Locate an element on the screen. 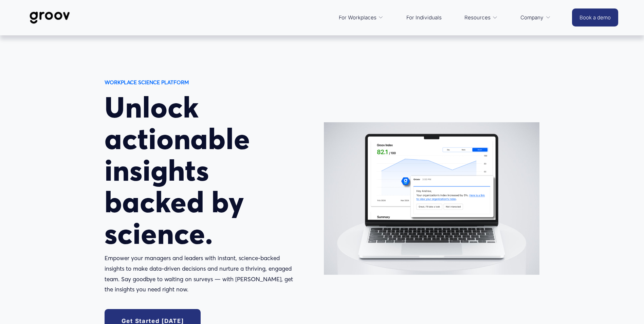  a: For Individuals is located at coordinates (424, 18).